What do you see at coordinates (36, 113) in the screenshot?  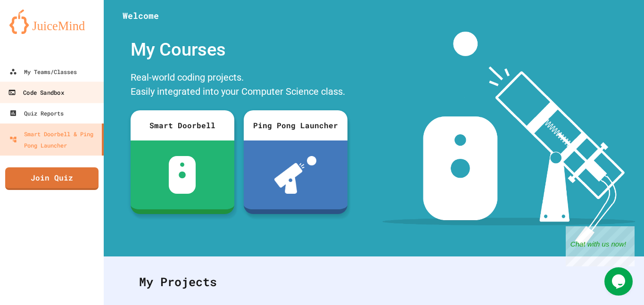 I see `div: Quiz Reports` at bounding box center [36, 113].